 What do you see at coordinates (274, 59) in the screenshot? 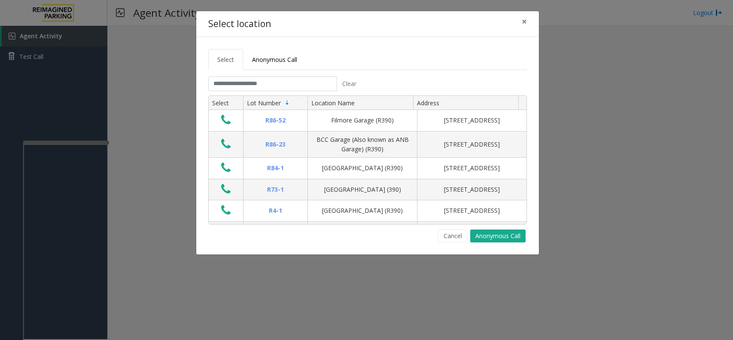
I see `span: Anonymous Call` at bounding box center [274, 59].